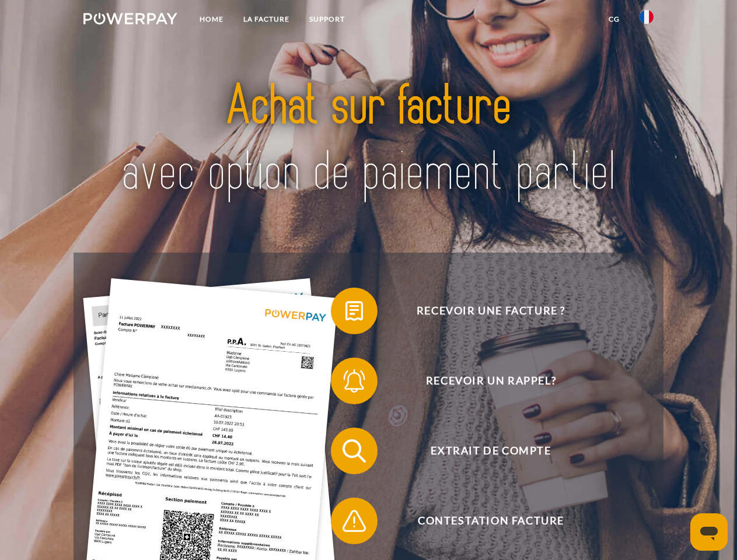 This screenshot has height=560, width=737. Describe the element at coordinates (614, 19) in the screenshot. I see `a: CG` at that location.